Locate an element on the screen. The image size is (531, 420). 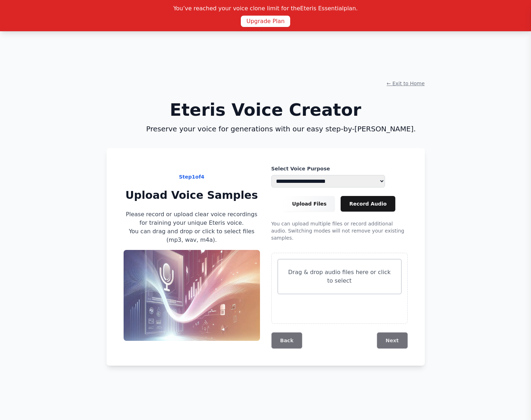
div: Step 1 of 4 is located at coordinates (192, 177).